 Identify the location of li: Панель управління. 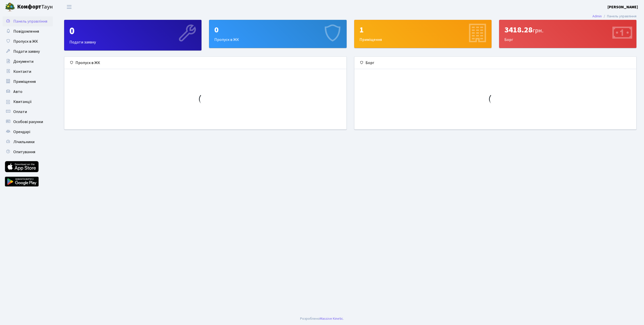
(619, 16).